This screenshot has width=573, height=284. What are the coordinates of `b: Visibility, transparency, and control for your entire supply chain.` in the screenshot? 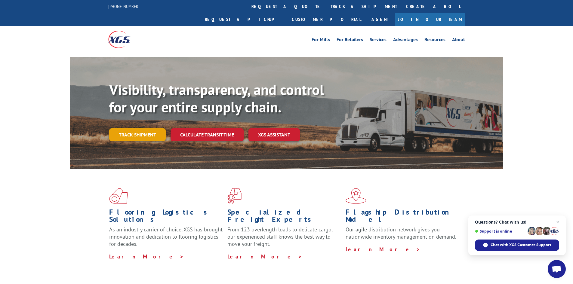 It's located at (216, 98).